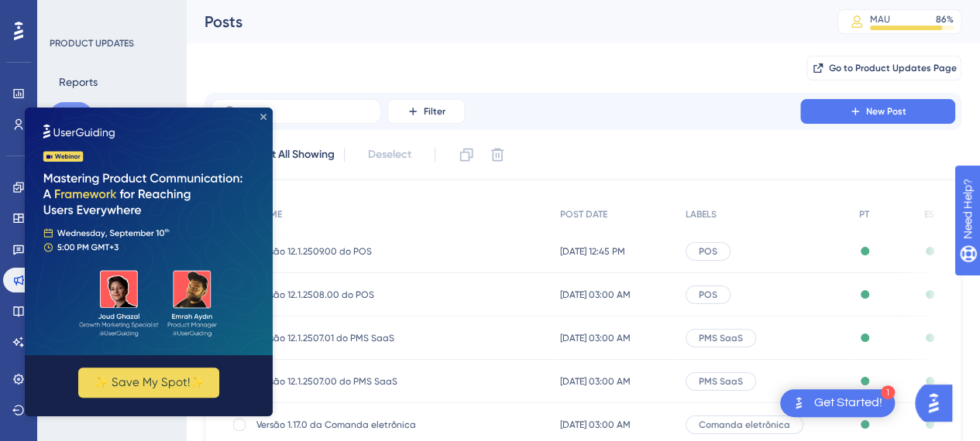  I want to click on span: New Post, so click(886, 112).